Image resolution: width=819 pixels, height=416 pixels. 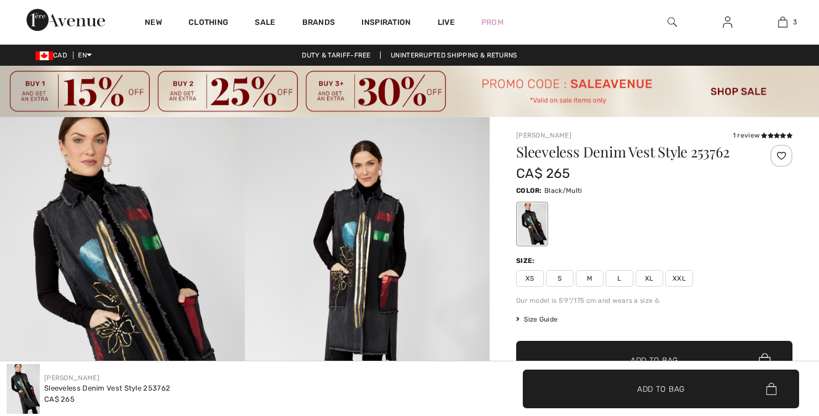 What do you see at coordinates (153, 23) in the screenshot?
I see `a: New` at bounding box center [153, 23].